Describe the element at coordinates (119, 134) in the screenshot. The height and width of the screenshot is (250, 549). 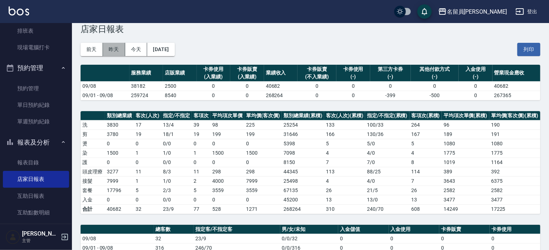
I see `td: 3780` at that location.